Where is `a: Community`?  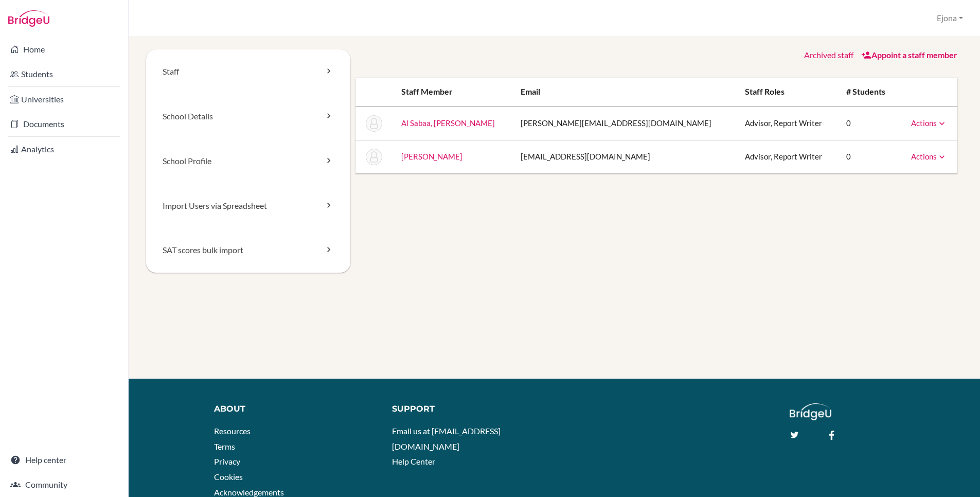 a: Community is located at coordinates (64, 485).